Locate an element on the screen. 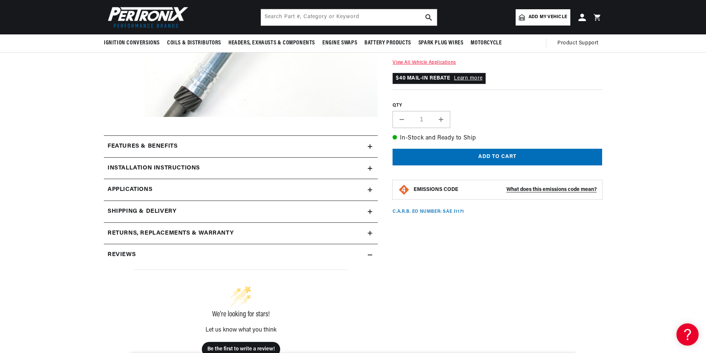 Image resolution: width=706 pixels, height=353 pixels. summary: Reviews is located at coordinates (241, 255).